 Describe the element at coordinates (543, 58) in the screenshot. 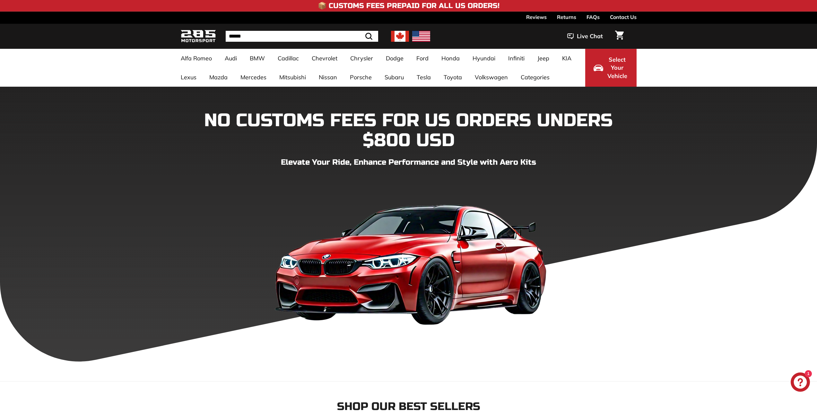

I see `a: Jeep` at that location.